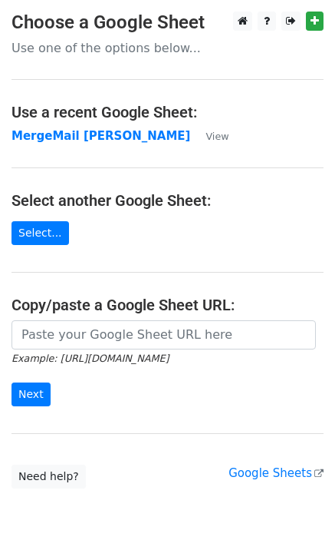  What do you see at coordinates (31, 394) in the screenshot?
I see `input: Next` at bounding box center [31, 394].